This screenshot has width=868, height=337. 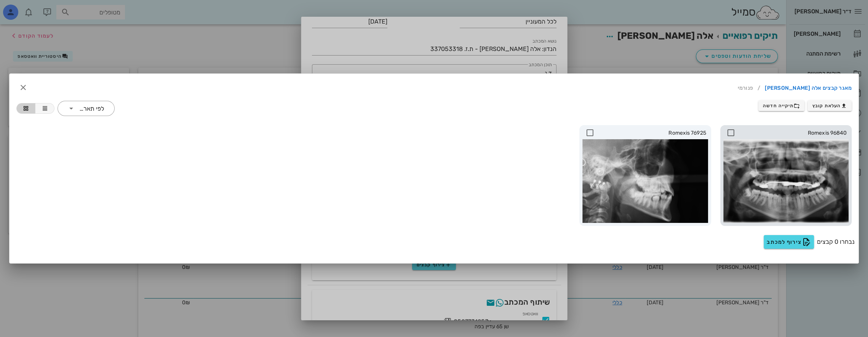 What do you see at coordinates (781, 106) in the screenshot?
I see `button: תיקייה חדשה` at bounding box center [781, 106].